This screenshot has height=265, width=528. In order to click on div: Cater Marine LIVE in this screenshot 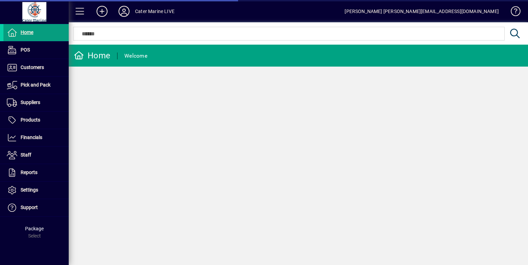, I will do `click(155, 11)`.